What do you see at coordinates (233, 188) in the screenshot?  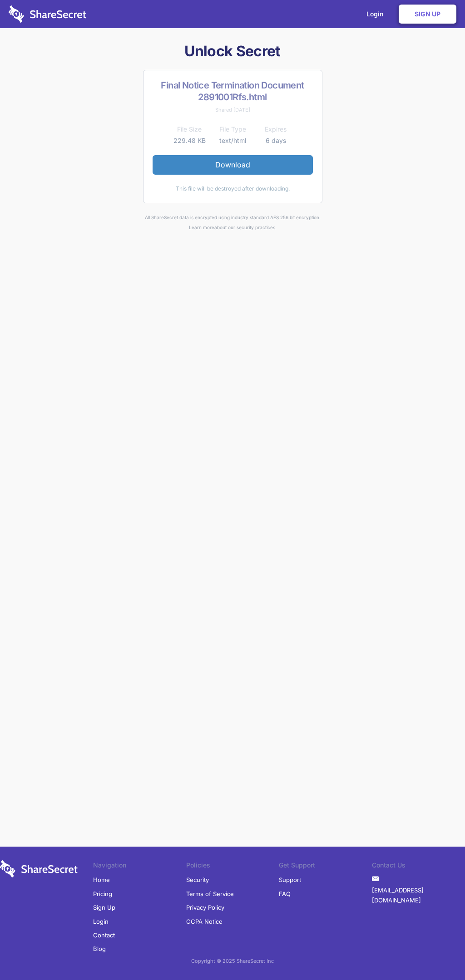 I see `div: This file will be destroyed after downloading.` at bounding box center [233, 188].